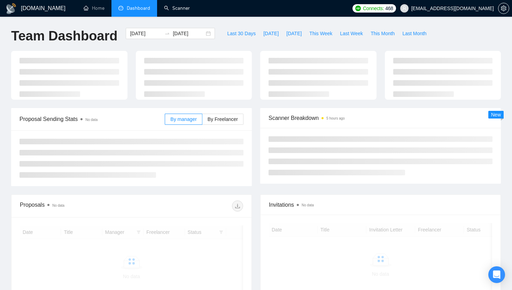 The width and height of the screenshot is (512, 290). What do you see at coordinates (94, 8) in the screenshot?
I see `a: homeHome` at bounding box center [94, 8].